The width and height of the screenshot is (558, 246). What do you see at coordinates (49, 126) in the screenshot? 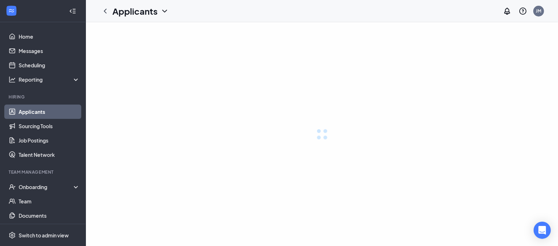
I see `a: Sourcing Tools` at bounding box center [49, 126].